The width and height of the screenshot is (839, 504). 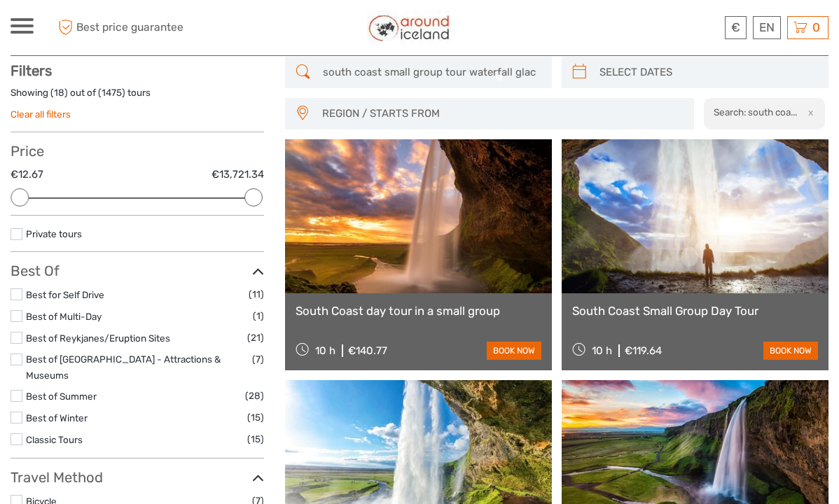 I want to click on label: 1475, so click(x=111, y=92).